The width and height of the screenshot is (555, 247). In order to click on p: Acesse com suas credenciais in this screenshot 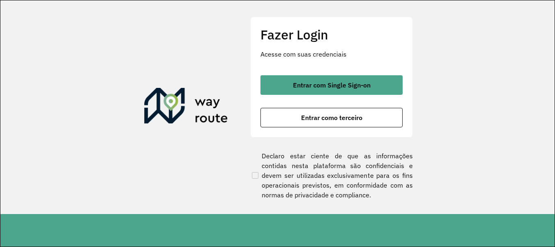, I will do `click(332, 54)`.